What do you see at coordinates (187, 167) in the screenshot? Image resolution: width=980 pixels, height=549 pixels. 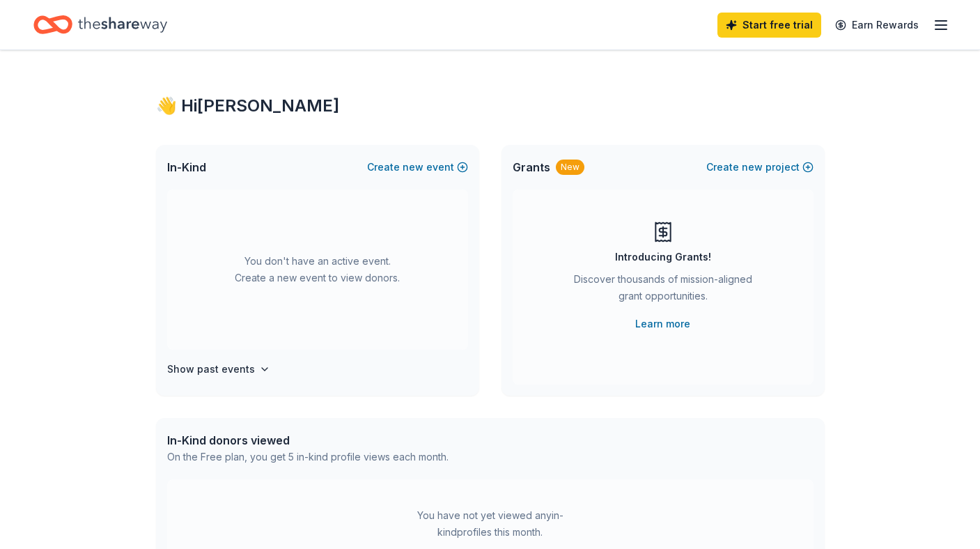 I see `span: In-Kind` at bounding box center [187, 167].